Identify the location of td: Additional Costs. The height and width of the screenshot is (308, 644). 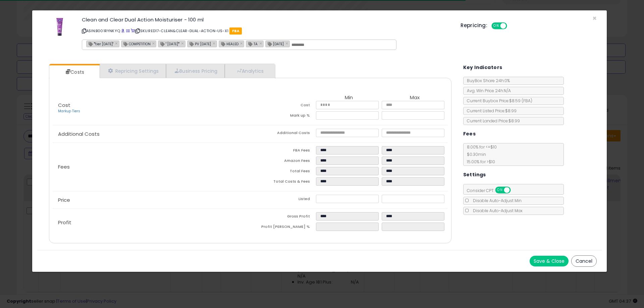
(283, 134).